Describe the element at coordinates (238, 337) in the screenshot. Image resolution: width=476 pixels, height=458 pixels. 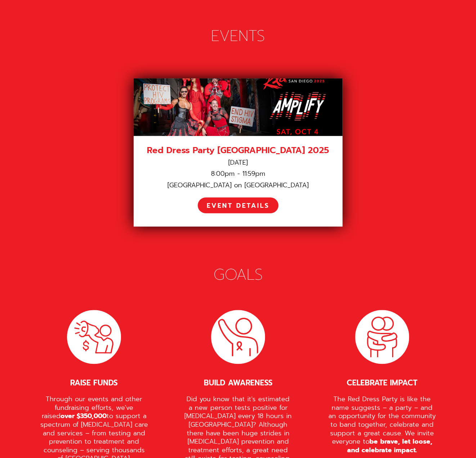
I see `img: Transfer` at that location.